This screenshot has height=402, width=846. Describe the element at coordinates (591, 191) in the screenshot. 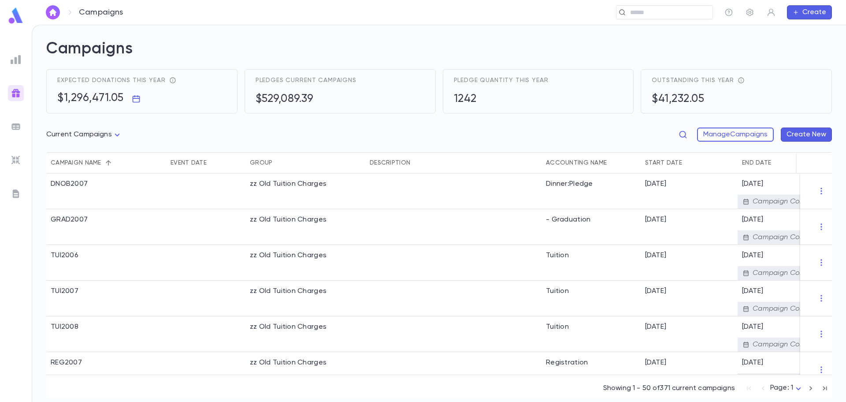

I see `div: Dinner:Pledge` at that location.